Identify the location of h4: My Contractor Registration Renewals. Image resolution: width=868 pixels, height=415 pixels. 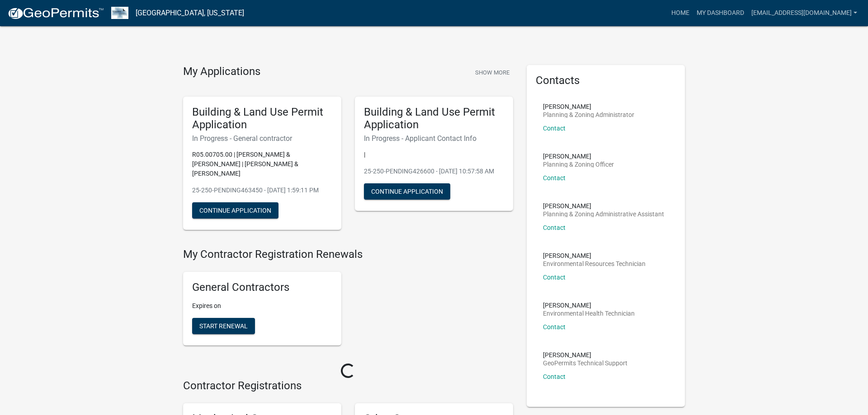
(348, 254).